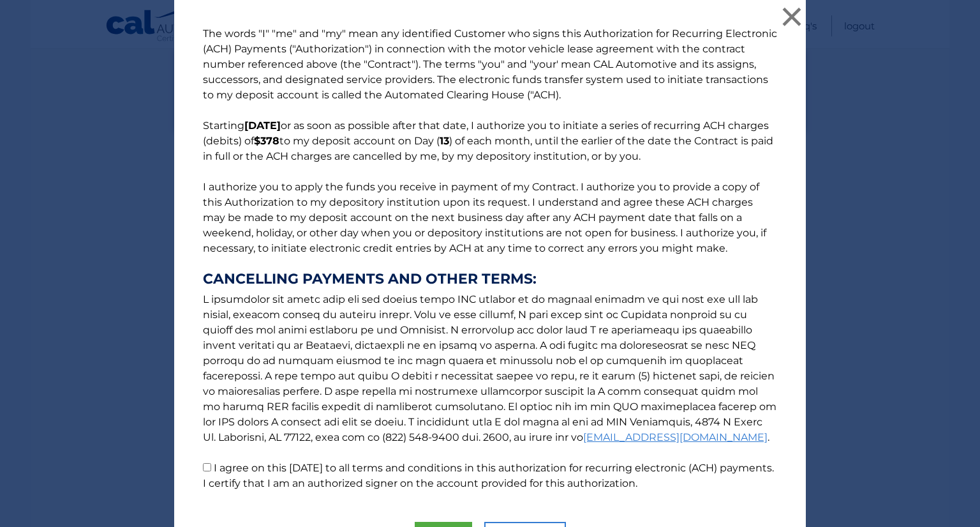  What do you see at coordinates (490, 258) in the screenshot?
I see `p: The words "I" "me" and "my" mean any identified Customer who signs this Authorization for Recurri...` at bounding box center [490, 258].